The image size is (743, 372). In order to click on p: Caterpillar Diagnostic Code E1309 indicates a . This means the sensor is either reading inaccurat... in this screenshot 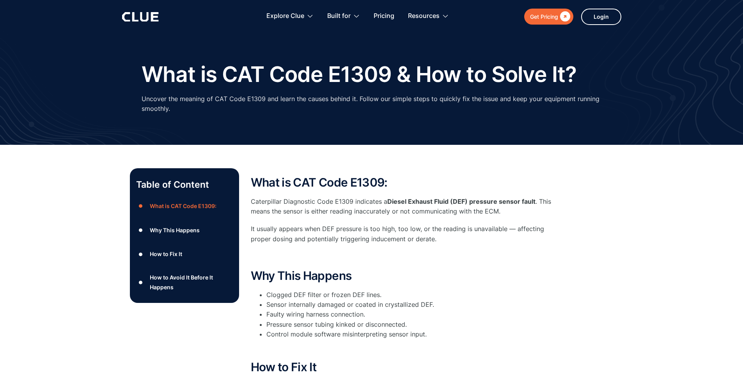, I will do `click(407, 206)`.